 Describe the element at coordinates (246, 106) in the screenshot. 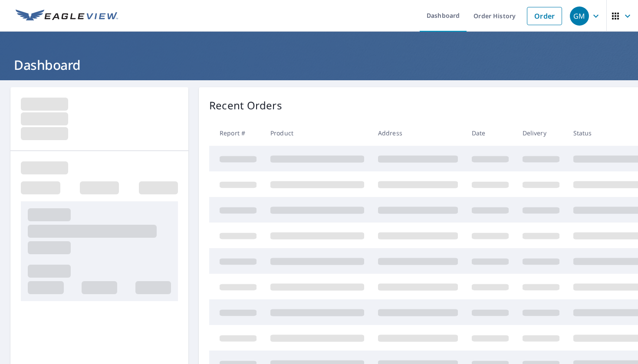

I see `p: Recent Orders` at that location.